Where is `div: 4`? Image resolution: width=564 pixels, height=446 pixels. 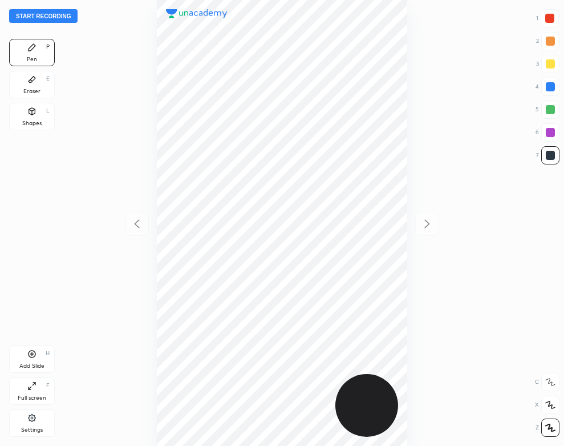
div: 4 is located at coordinates (548, 87).